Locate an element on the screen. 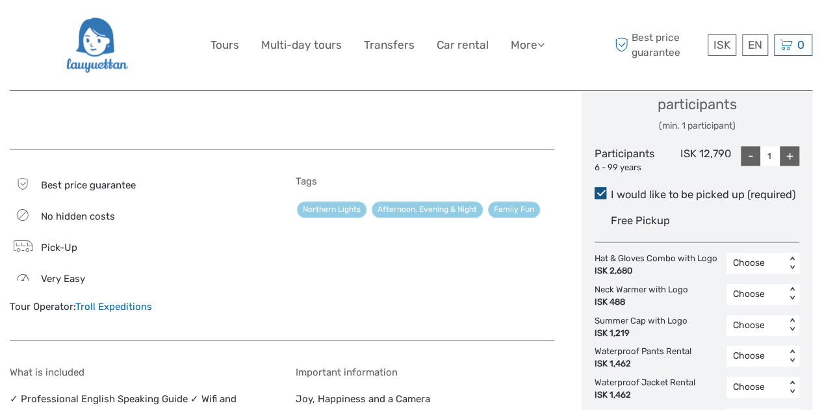  div: Waterproof Jacket Rental is located at coordinates (648, 389).